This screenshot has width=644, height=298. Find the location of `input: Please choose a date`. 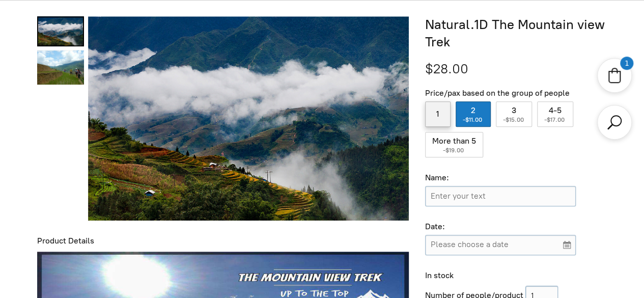

input: Please choose a date is located at coordinates (500, 245).